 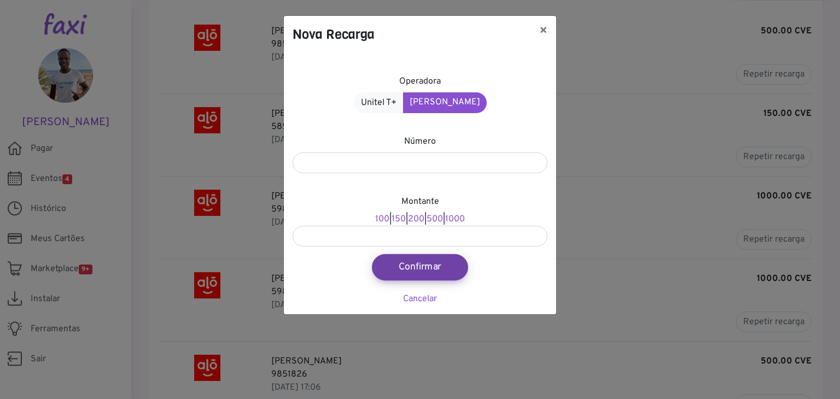 What do you see at coordinates (420, 299) in the screenshot?
I see `a: Cancelar` at bounding box center [420, 299].